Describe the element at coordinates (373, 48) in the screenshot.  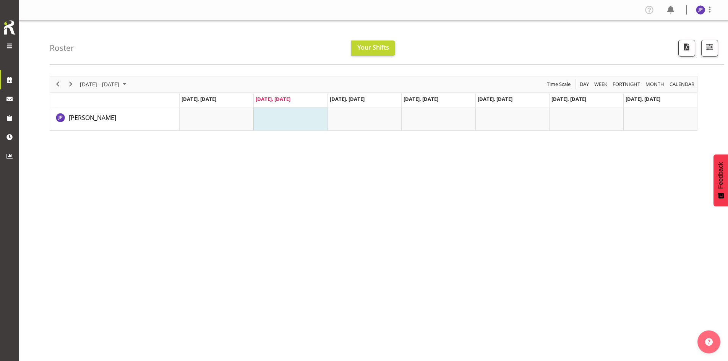
I see `button: Your Shifts` at that location.